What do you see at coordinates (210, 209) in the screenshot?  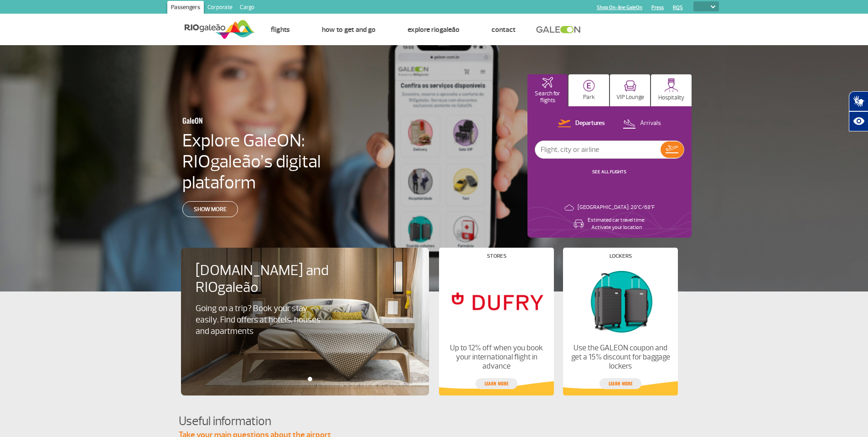 I see `a: Show more` at bounding box center [210, 209].